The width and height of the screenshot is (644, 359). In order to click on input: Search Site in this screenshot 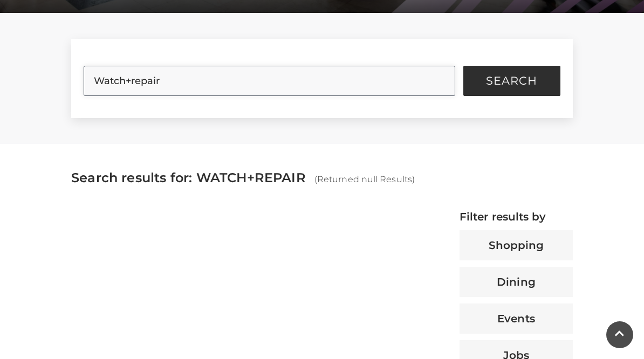, I will do `click(269, 81)`.